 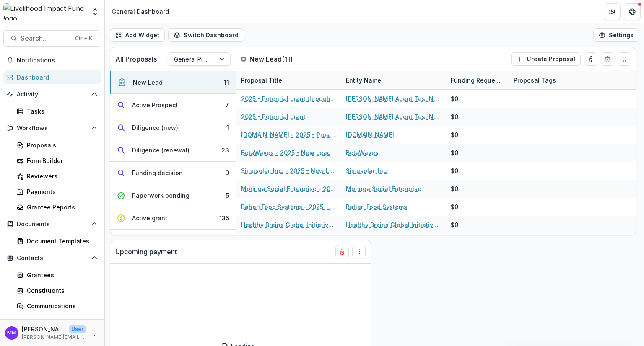 What do you see at coordinates (281, 59) in the screenshot?
I see `p: New Lead ( 11 )` at bounding box center [281, 59].